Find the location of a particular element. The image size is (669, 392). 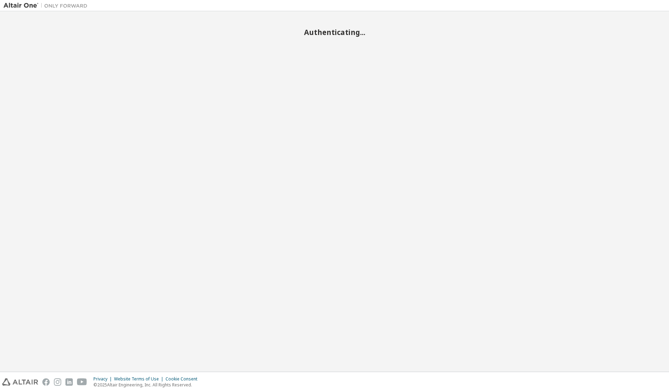

img: altair_logo.svg is located at coordinates (20, 382).